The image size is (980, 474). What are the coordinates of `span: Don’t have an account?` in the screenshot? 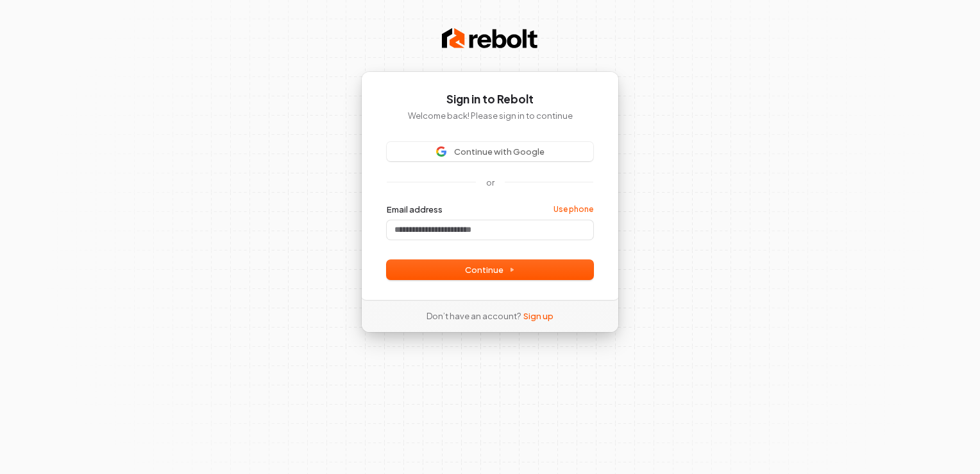 It's located at (474, 316).